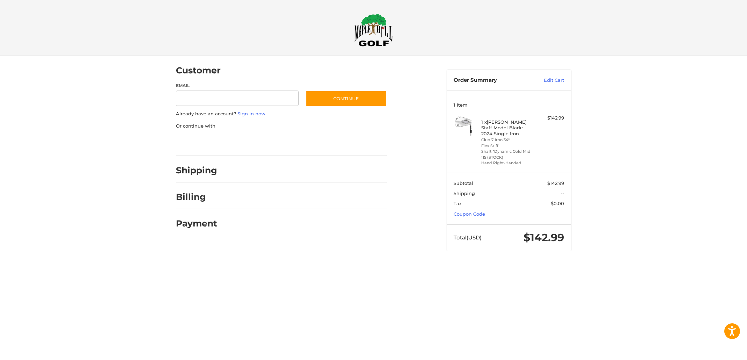 The height and width of the screenshot is (360, 747). Describe the element at coordinates (463, 183) in the screenshot. I see `span: Subtotal` at that location.